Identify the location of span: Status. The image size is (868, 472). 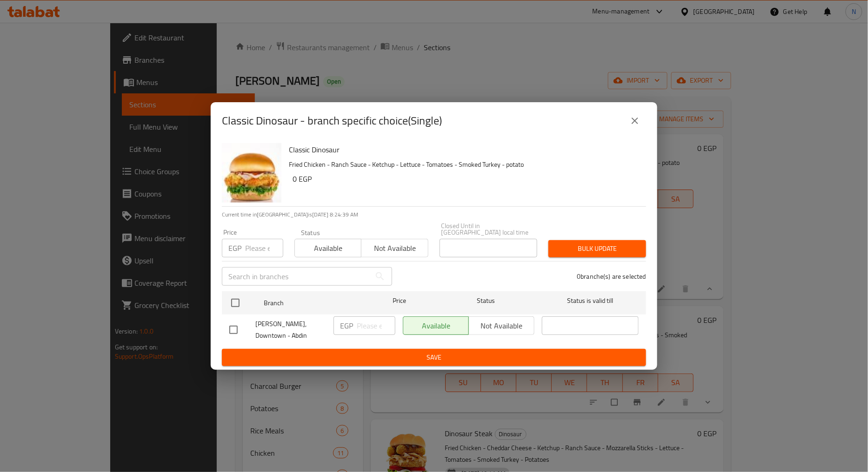
(486, 301).